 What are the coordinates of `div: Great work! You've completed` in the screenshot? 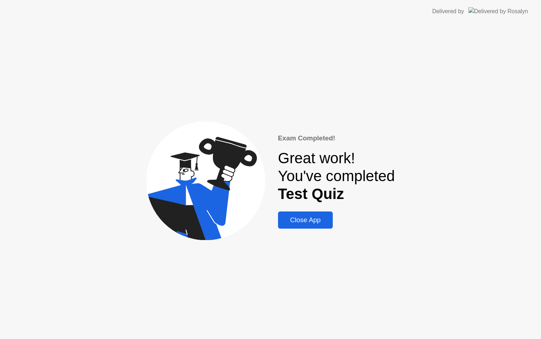 It's located at (336, 176).